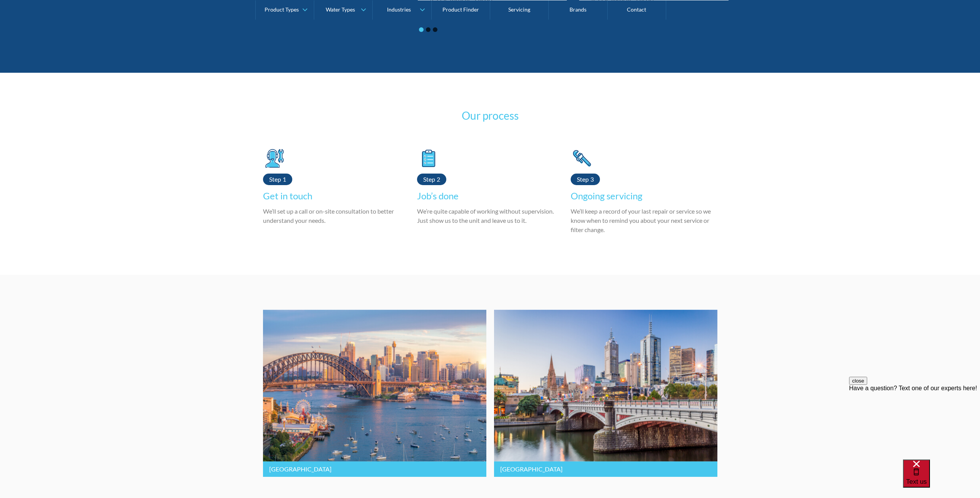 This screenshot has width=980, height=498. Describe the element at coordinates (429, 29) in the screenshot. I see `ul: Select a slide to show` at that location.